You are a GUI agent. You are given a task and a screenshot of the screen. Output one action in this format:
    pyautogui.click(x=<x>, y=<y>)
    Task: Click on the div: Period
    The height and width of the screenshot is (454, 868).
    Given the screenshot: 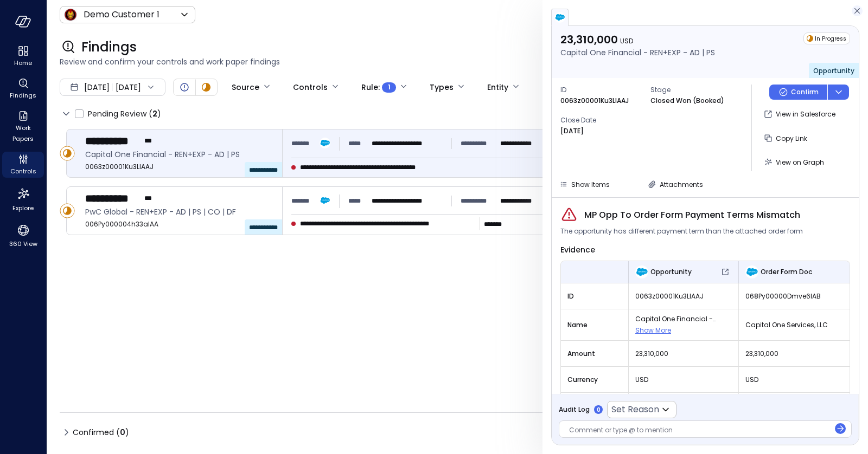 What is the action you would take?
    pyautogui.click(x=555, y=88)
    